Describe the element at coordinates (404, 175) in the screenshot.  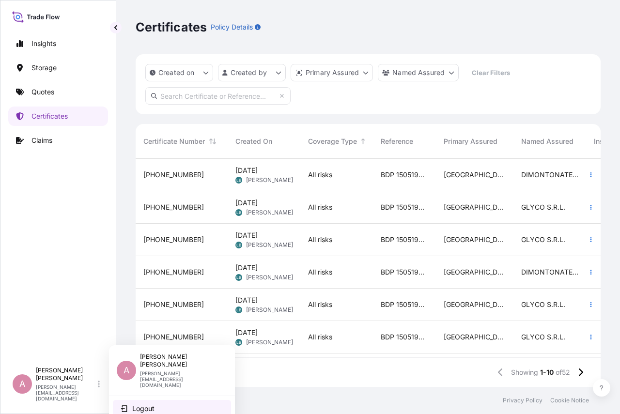
I see `span: BDP 1505192917` at that location.